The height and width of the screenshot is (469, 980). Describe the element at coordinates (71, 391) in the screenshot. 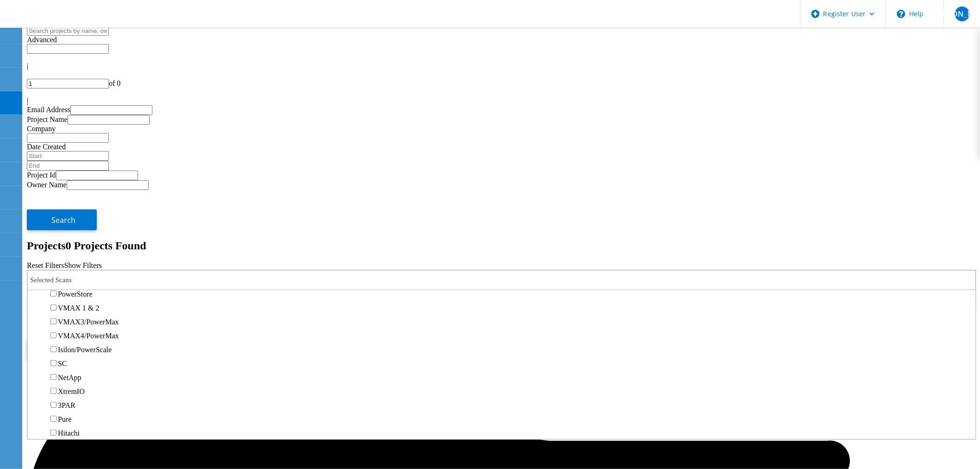

I see `label: XtremIO` at that location.